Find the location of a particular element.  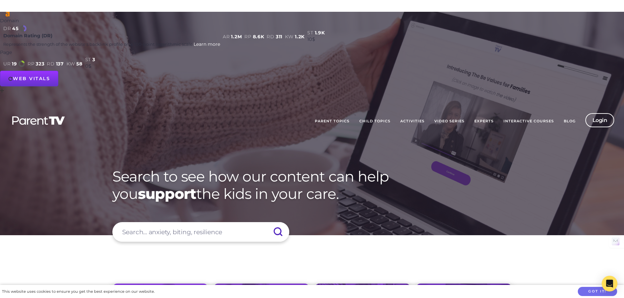

div: 10$ is located at coordinates (316, 40).